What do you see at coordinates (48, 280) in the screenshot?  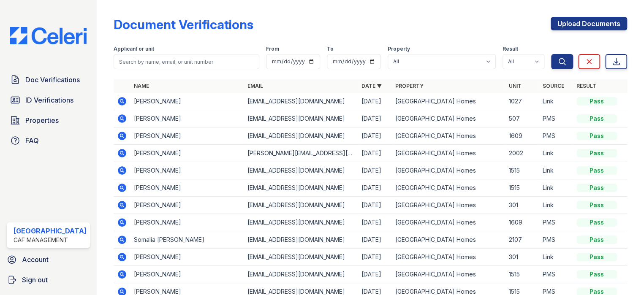 I see `a: Sign out` at bounding box center [48, 280].